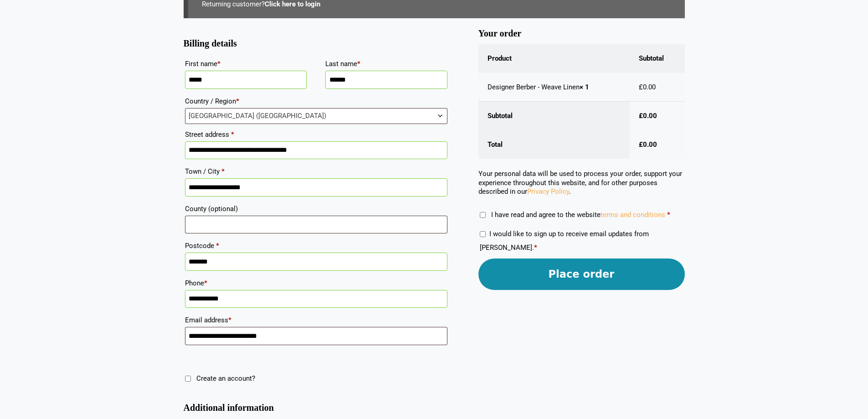 The width and height of the screenshot is (868, 419). What do you see at coordinates (316, 408) in the screenshot?
I see `h3: Additional information` at bounding box center [316, 408].